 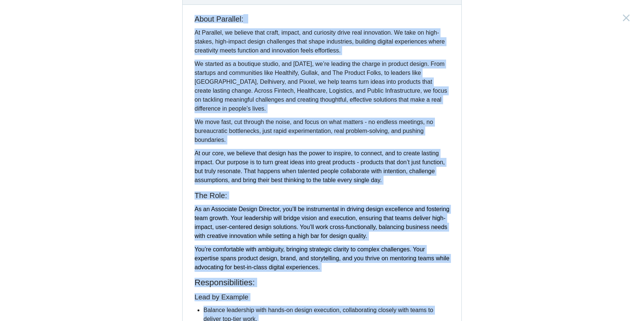 What do you see at coordinates (322, 223) in the screenshot?
I see `span: As an Associate Design Director, you’ll be instrumental in driving design excellence and fosterin...` at bounding box center [322, 223].